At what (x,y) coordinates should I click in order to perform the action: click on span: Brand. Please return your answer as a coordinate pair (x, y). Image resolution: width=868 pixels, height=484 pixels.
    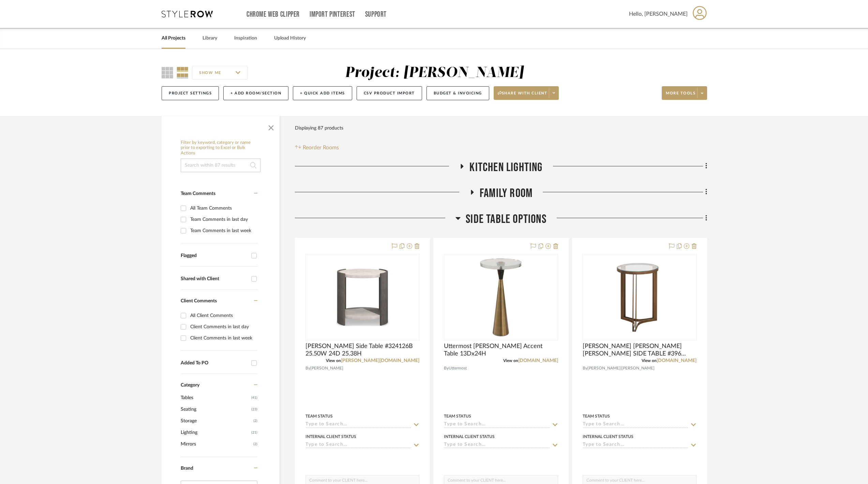
    Looking at the image, I should click on (186, 469).